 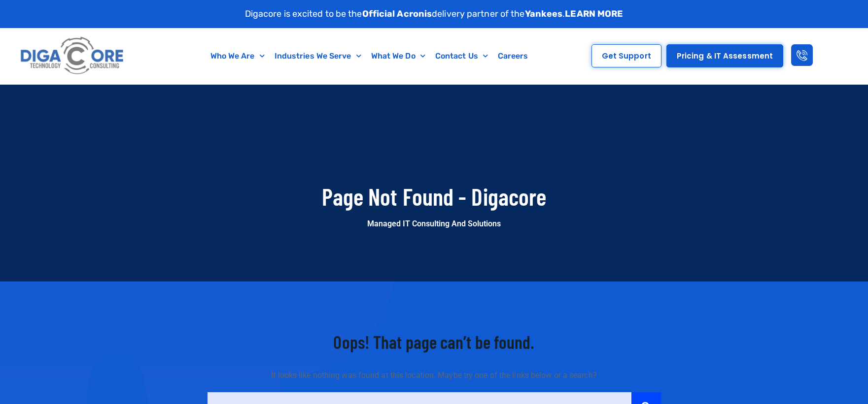 I want to click on p: Managed IT Consulting and Solutions, so click(x=434, y=224).